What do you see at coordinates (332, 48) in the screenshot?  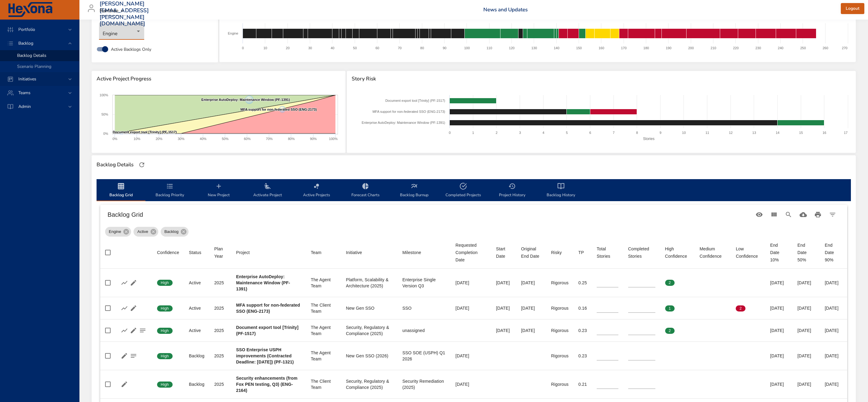 I see `text: 40` at bounding box center [332, 48].